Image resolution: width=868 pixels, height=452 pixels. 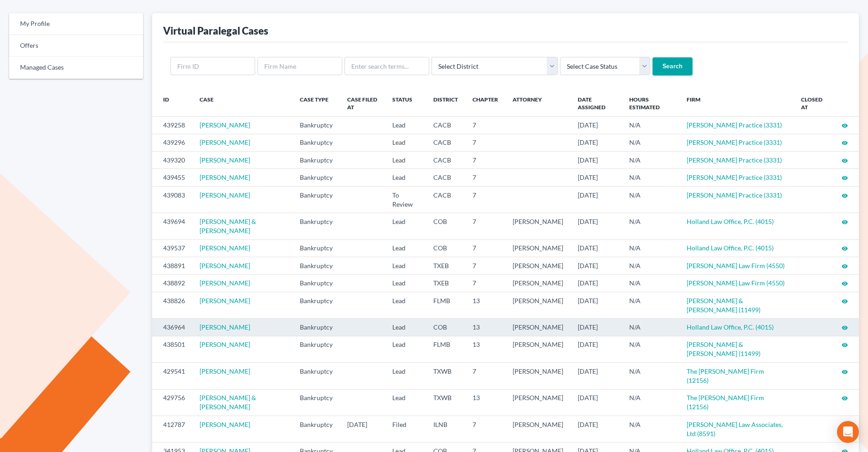 I want to click on input: Enter search terms..., so click(x=387, y=66).